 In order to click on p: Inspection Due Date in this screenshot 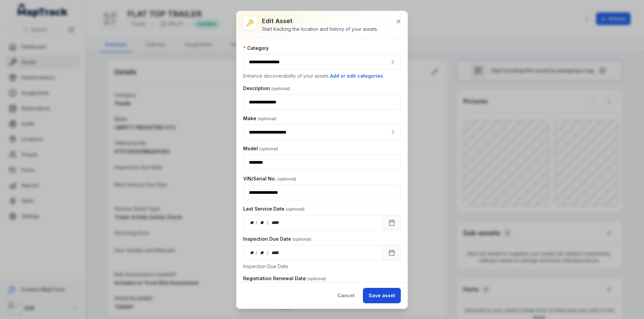, I will do `click(322, 266)`.